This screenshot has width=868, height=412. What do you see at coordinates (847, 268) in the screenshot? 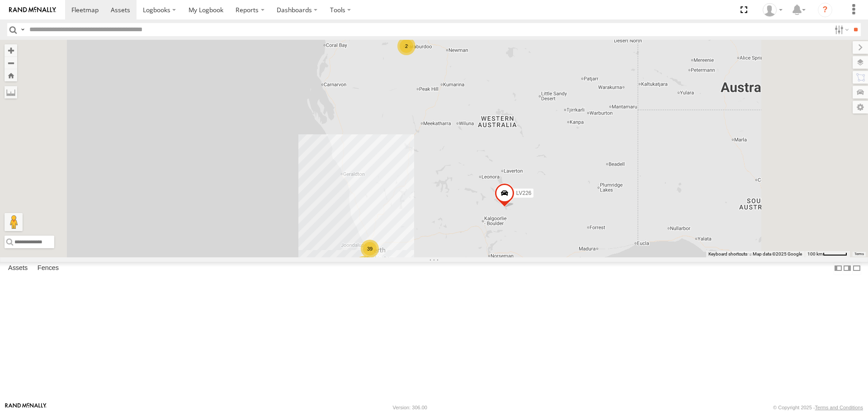
I see `label: Dock Summary Table to the Right` at bounding box center [847, 268].